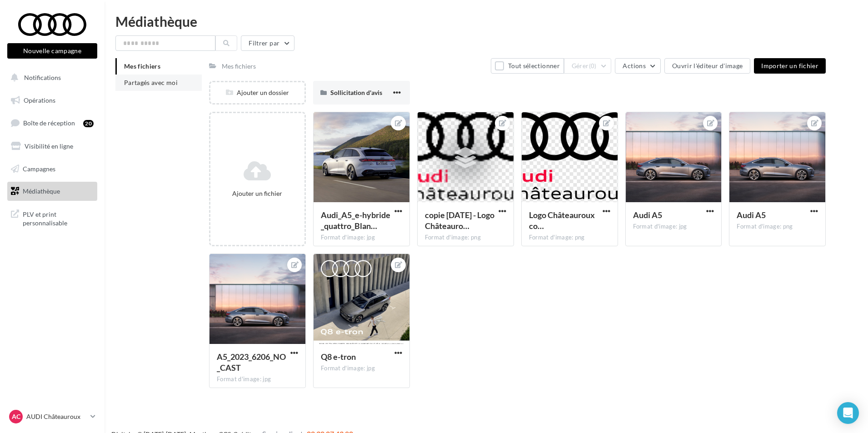  I want to click on a: Visibilité en ligne, so click(52, 146).